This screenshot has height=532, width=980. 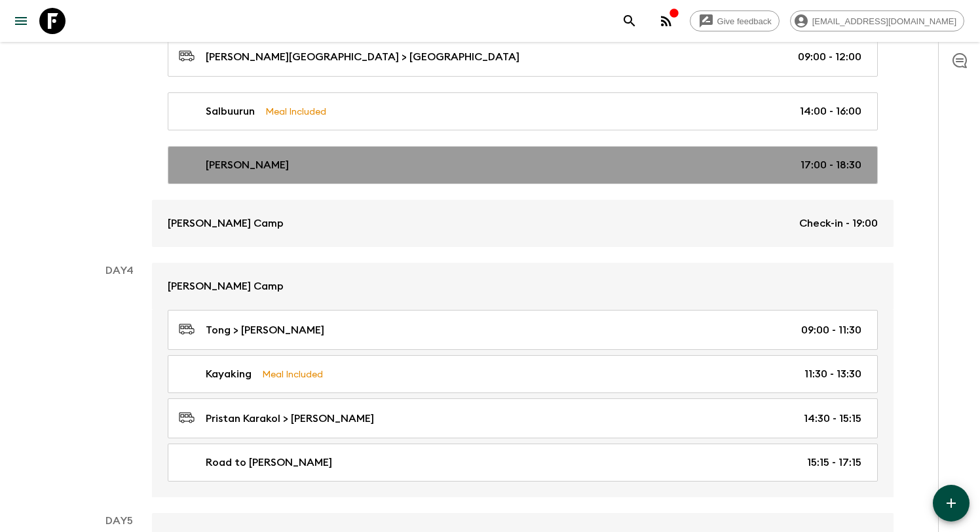 What do you see at coordinates (831, 165) in the screenshot?
I see `p: 17:00 - 18:30` at bounding box center [831, 165].